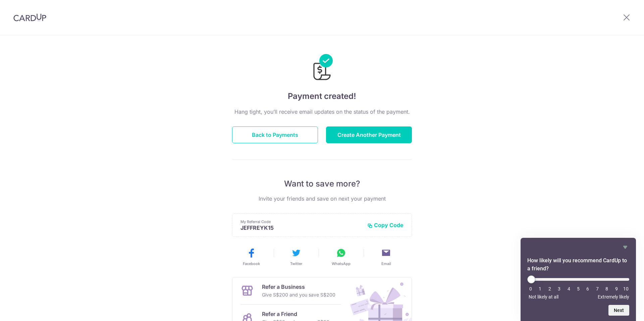  What do you see at coordinates (322, 112) in the screenshot?
I see `p: Hang tight, you’ll receive email updates on the status of the payment.` at bounding box center [322, 112].